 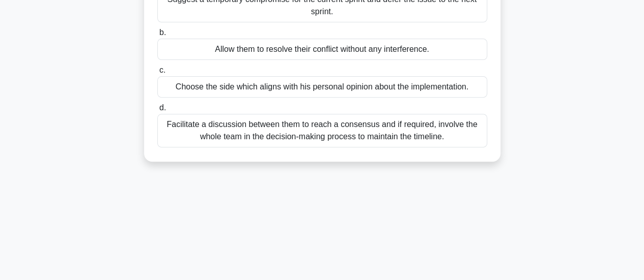 I want to click on div: Allow them to resolve their conflict without any interference., so click(x=323, y=49).